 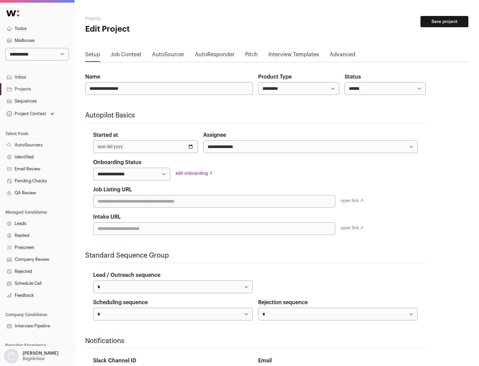 I want to click on h2: Notifications, so click(x=255, y=341).